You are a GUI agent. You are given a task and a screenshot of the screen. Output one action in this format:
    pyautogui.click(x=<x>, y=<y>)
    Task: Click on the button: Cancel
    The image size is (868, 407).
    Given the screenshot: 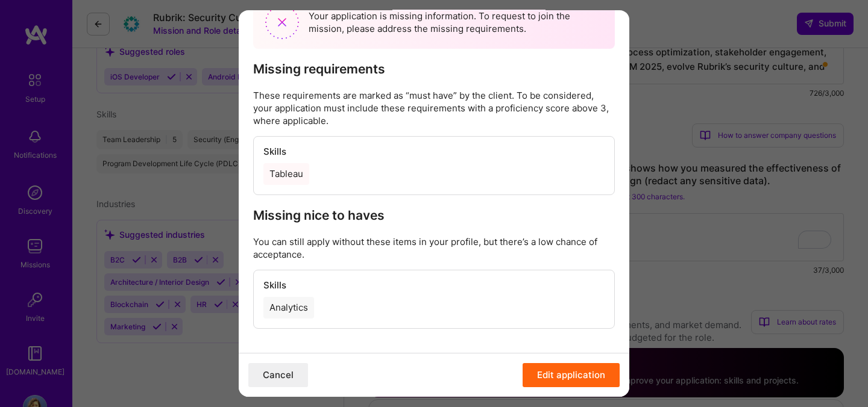 What is the action you would take?
    pyautogui.click(x=278, y=375)
    